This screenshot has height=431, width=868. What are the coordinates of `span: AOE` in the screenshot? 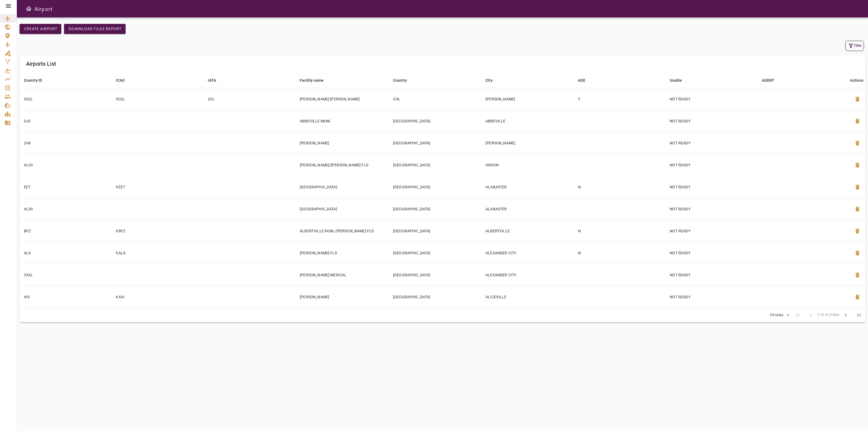 It's located at (585, 80).